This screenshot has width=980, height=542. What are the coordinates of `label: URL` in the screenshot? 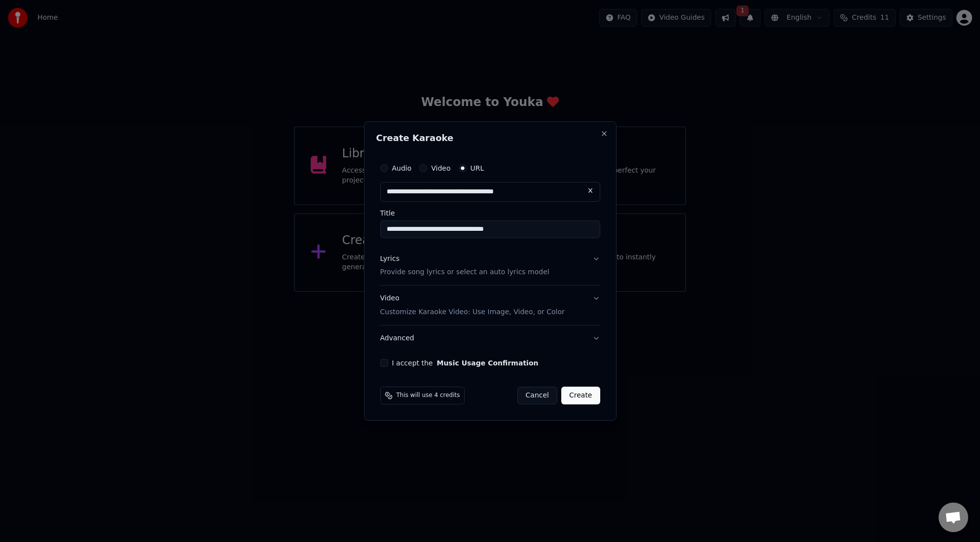 It's located at (478, 168).